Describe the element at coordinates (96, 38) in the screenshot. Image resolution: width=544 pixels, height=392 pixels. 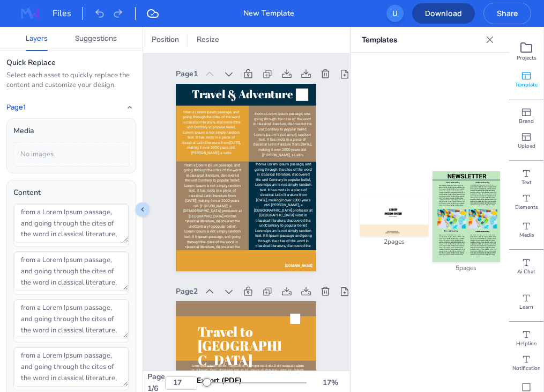
I see `button: Suggestions` at that location.